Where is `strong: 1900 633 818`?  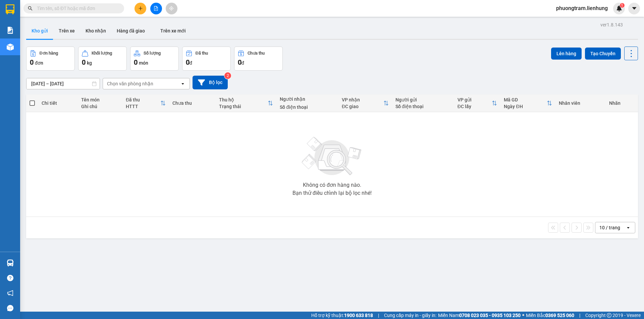 strong: 1900 633 818 is located at coordinates (358, 315).